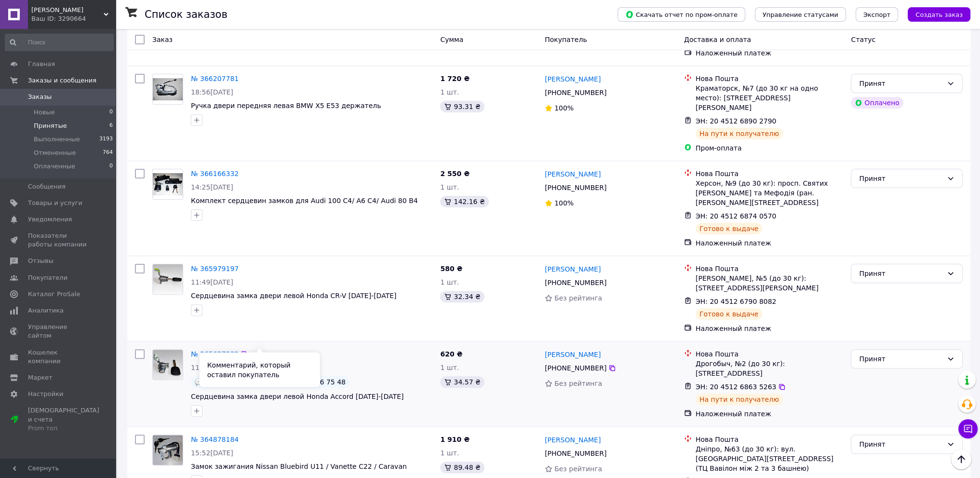 Image resolution: width=980 pixels, height=478 pixels. I want to click on span: Настройки, so click(46, 393).